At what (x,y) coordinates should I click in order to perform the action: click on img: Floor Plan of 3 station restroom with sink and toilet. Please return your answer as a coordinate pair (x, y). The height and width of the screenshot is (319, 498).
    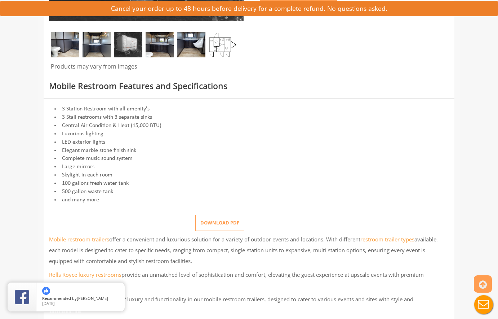
    Looking at the image, I should click on (222, 45).